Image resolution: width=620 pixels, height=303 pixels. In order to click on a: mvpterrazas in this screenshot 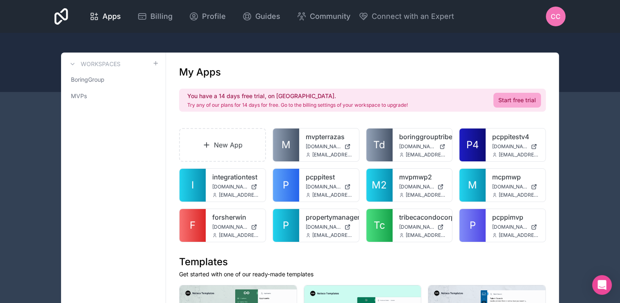, I will do `click(329, 137)`.